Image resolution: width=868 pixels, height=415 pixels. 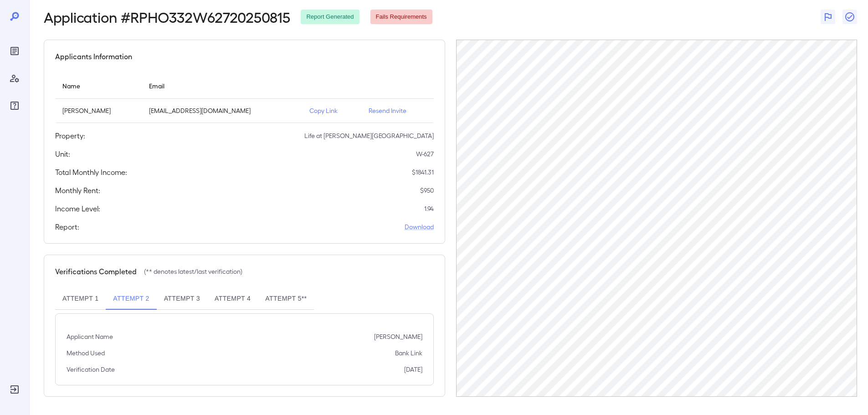 I want to click on div: Manage Users, so click(x=14, y=78).